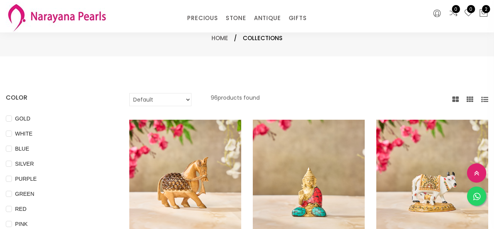  What do you see at coordinates (236, 18) in the screenshot?
I see `a: STONE` at bounding box center [236, 18].